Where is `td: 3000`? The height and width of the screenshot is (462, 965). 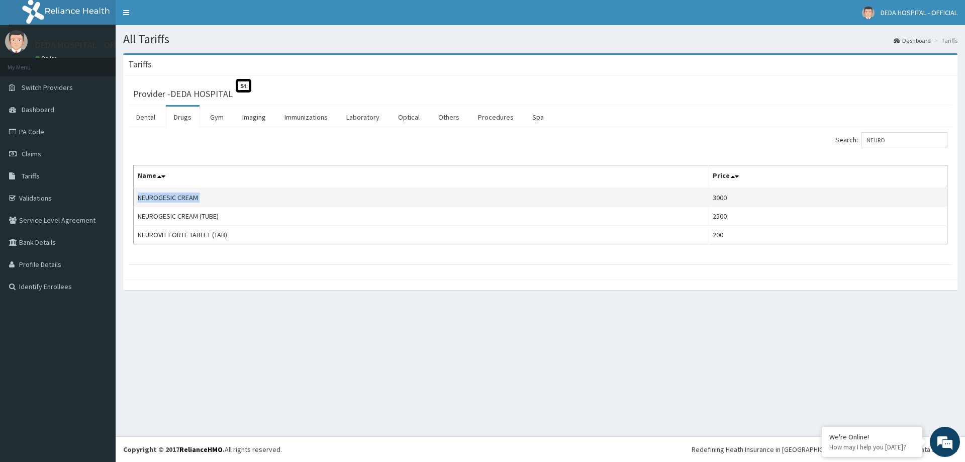
td: 3000 is located at coordinates (827, 198).